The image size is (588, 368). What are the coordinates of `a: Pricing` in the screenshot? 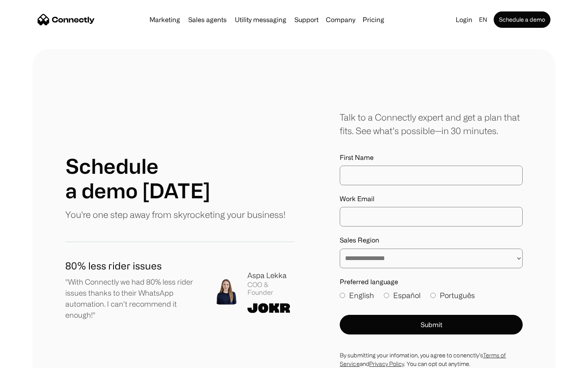 It's located at (373, 20).